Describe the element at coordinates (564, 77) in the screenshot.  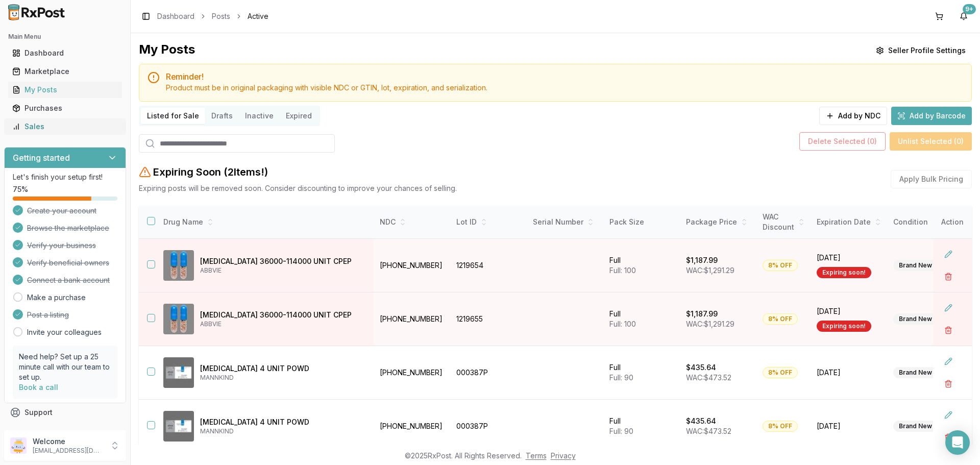
I see `h5: Reminder!` at that location.